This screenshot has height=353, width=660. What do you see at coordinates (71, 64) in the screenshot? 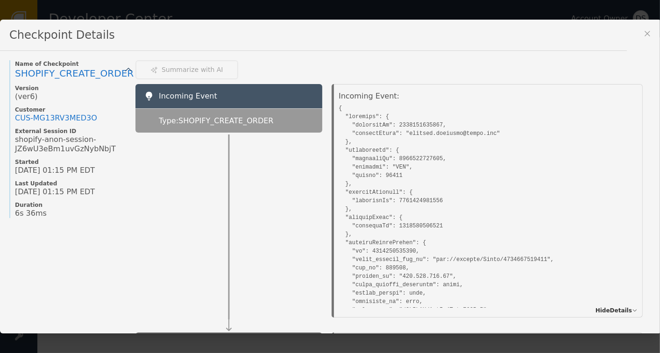
I see `span: Name of Checkpoint` at bounding box center [71, 64].